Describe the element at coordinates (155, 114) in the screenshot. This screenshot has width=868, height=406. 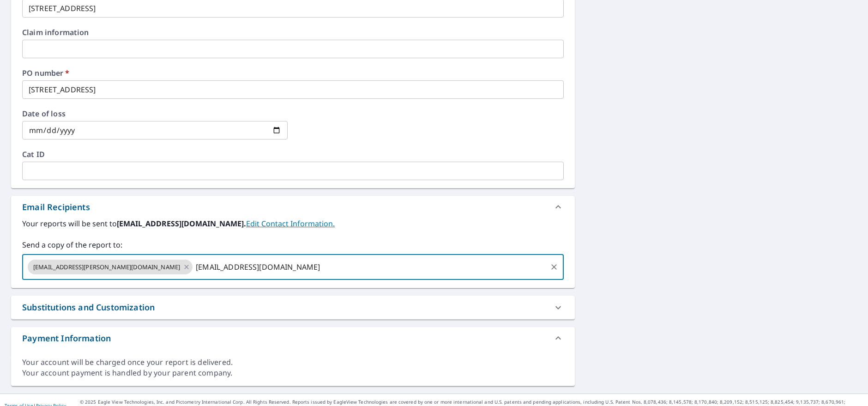
I see `label: Date of loss` at that location.